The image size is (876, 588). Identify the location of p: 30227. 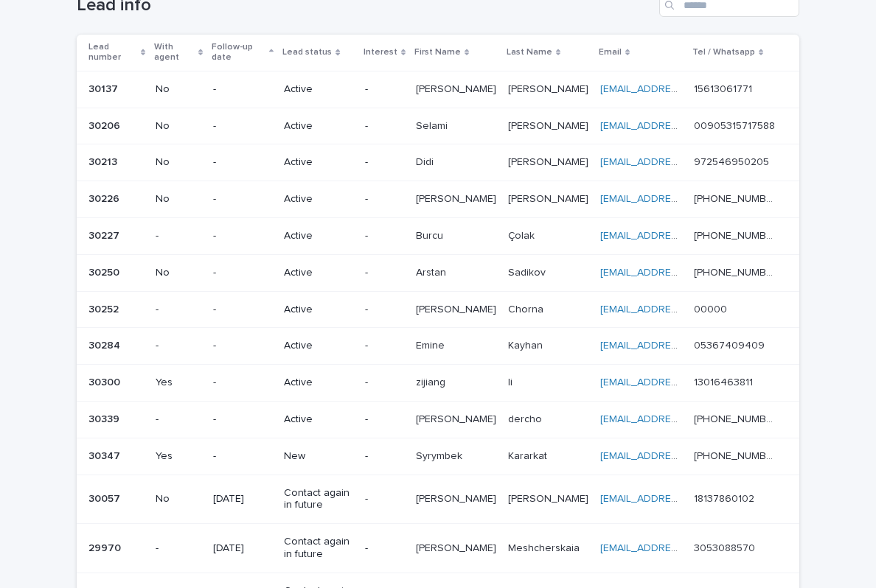
(105, 234).